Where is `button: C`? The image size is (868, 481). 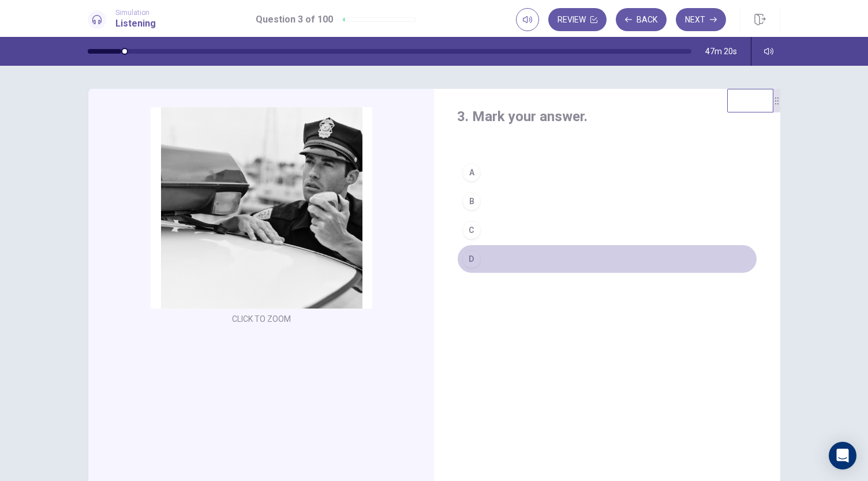
button: C is located at coordinates (607, 230).